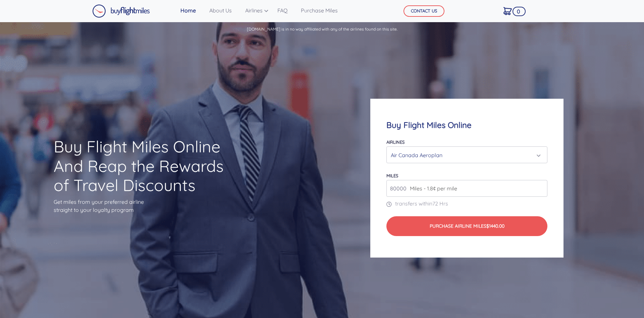  Describe the element at coordinates (467, 226) in the screenshot. I see `button: Purchase Airline Miles$1440.00` at that location.